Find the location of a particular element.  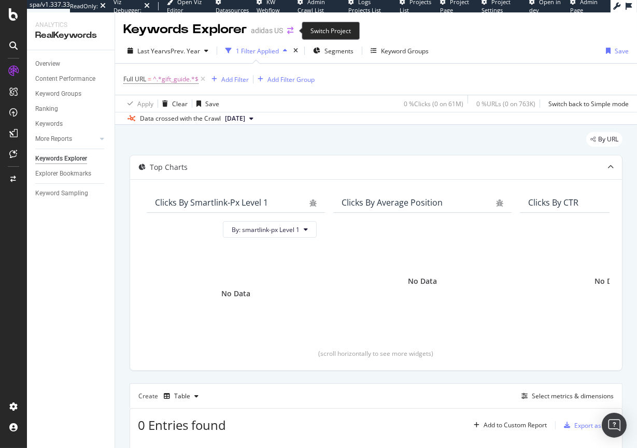

span: 0 Entries found is located at coordinates (182, 425).